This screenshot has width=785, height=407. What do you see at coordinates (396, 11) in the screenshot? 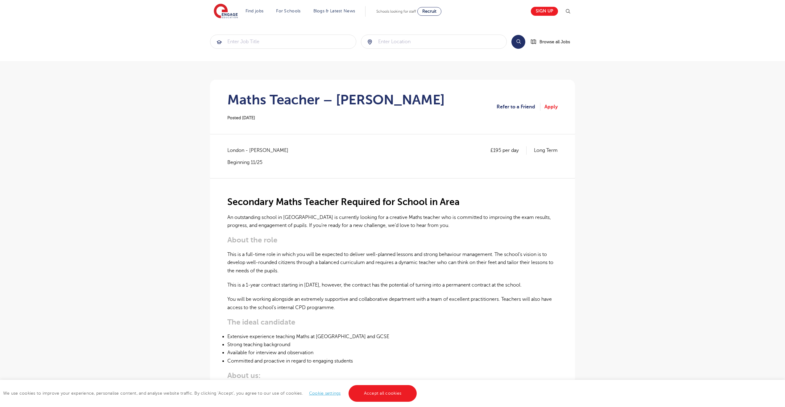
I see `span: Schools looking for staff` at bounding box center [396, 11].